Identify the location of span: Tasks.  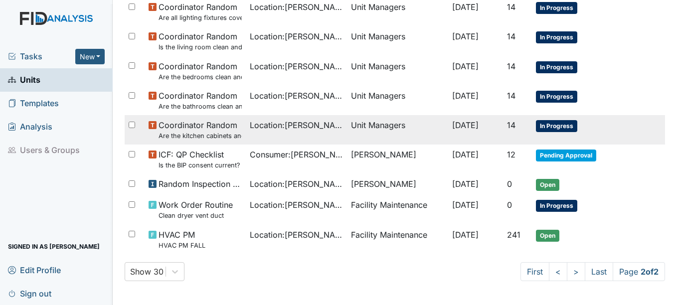
(41, 56).